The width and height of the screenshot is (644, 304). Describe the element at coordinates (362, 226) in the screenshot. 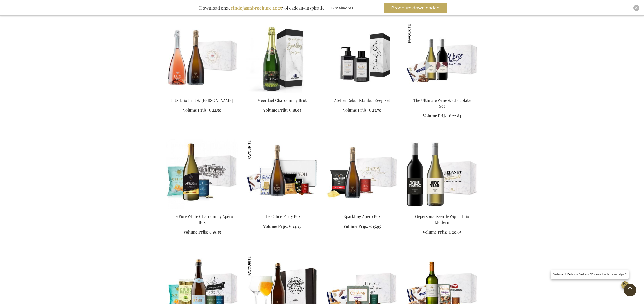

I see `a: Volume Prijs: € 15,95` at that location.